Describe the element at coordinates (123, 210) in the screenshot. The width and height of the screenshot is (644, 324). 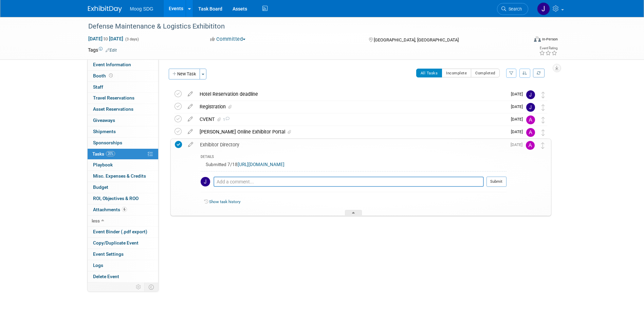
I see `a: Attachments6` at that location.